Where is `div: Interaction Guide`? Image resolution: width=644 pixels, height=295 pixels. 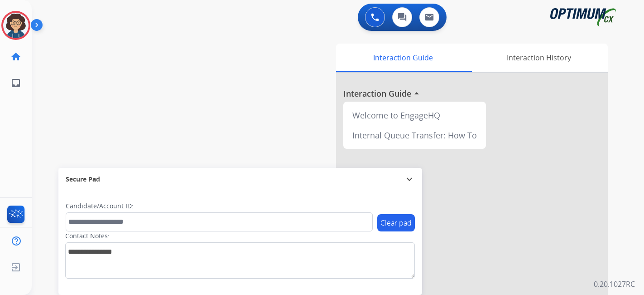 div: Interaction Guide is located at coordinates (402, 57).